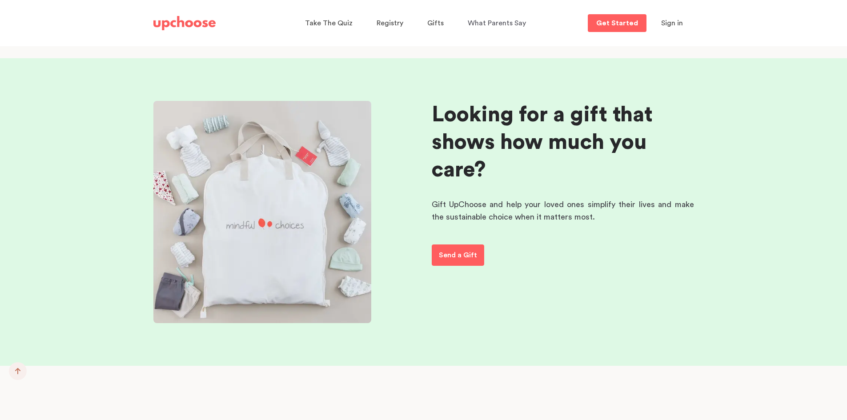 The image size is (847, 420). What do you see at coordinates (436, 23) in the screenshot?
I see `a: Gifts` at bounding box center [436, 23].